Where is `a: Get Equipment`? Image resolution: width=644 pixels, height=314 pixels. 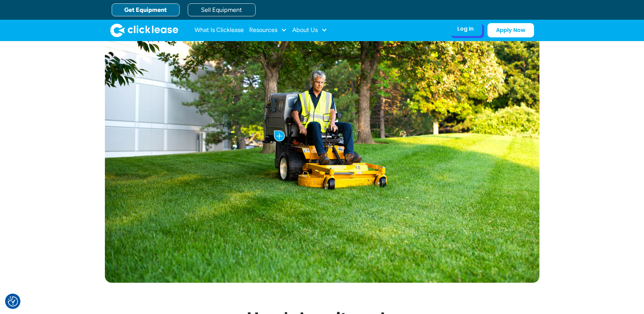 a: Get Equipment is located at coordinates (146, 10).